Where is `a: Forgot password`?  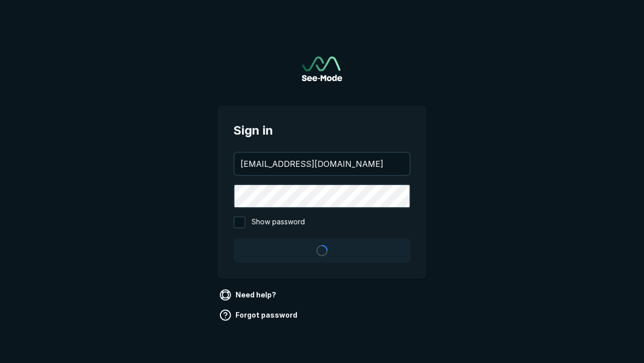 a: Forgot password is located at coordinates (259, 314).